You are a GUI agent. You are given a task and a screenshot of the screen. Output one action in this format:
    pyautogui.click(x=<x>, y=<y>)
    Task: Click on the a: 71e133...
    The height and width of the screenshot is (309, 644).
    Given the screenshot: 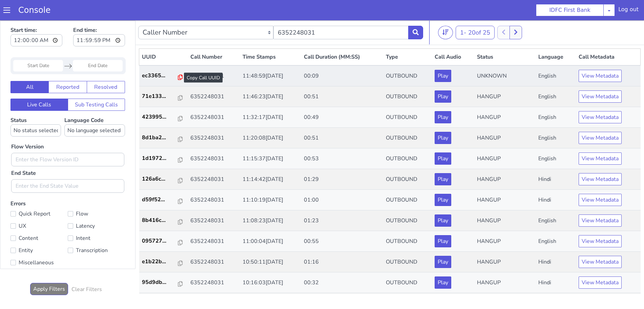 What is the action you would take?
    pyautogui.click(x=163, y=76)
    